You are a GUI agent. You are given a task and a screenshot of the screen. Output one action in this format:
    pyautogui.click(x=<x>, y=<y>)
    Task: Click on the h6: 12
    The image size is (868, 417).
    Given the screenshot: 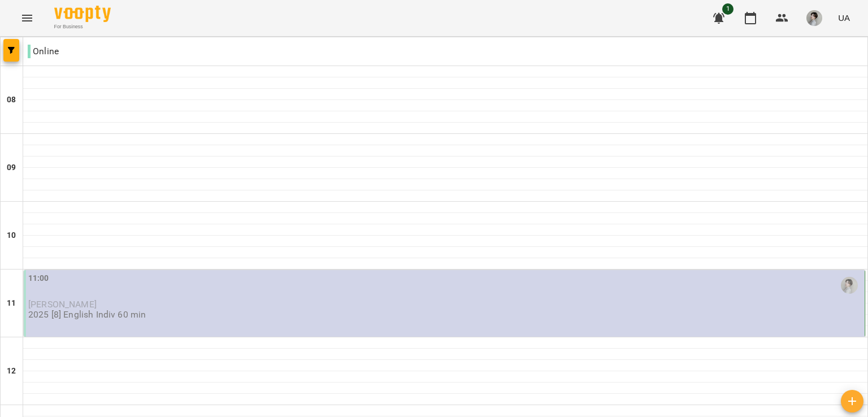 What is the action you would take?
    pyautogui.click(x=12, y=371)
    